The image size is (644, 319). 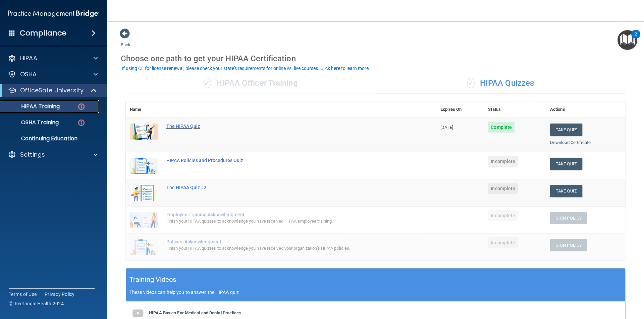 I want to click on a: OfficeSafe University, so click(x=53, y=91).